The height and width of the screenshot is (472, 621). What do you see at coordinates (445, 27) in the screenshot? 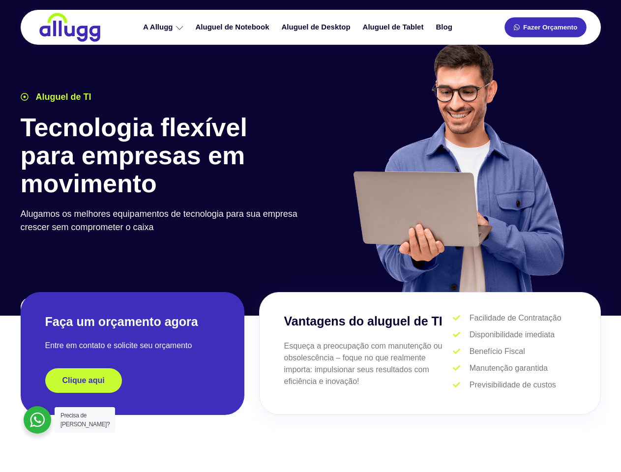
I see `a: Blog` at bounding box center [445, 27].